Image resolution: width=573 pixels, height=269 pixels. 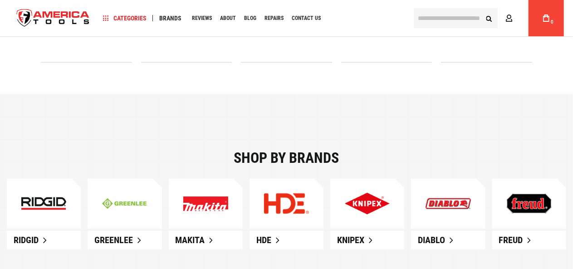 I want to click on a: About, so click(x=228, y=18).